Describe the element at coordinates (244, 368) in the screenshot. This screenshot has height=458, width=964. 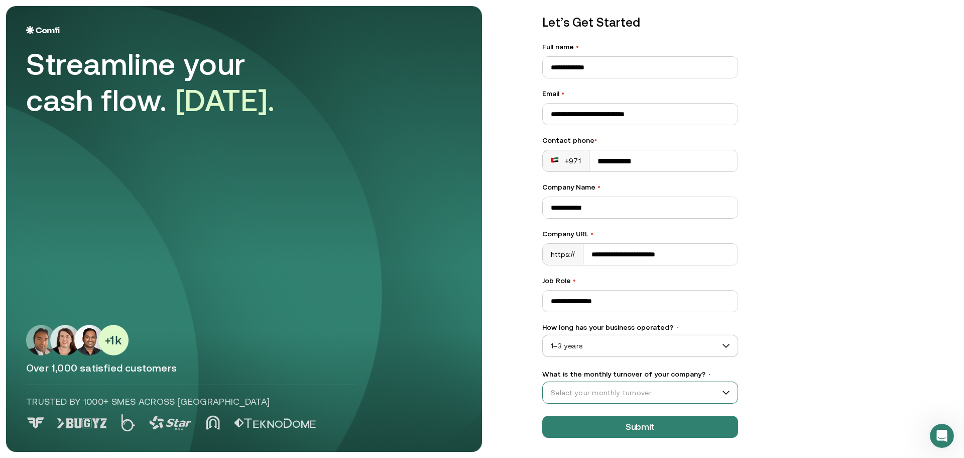
I see `p: Over 1,000 satisfied customers` at that location.